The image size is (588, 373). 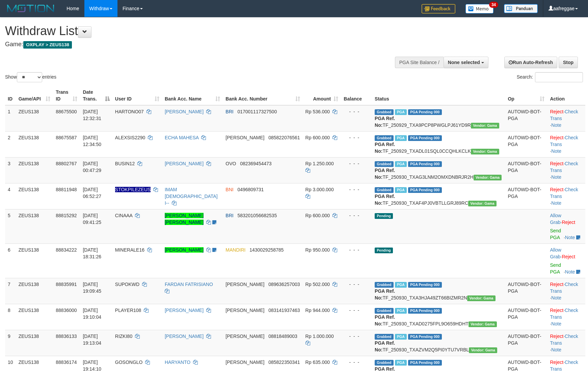 I want to click on span: Marked by aafpengsreynich, so click(x=401, y=337).